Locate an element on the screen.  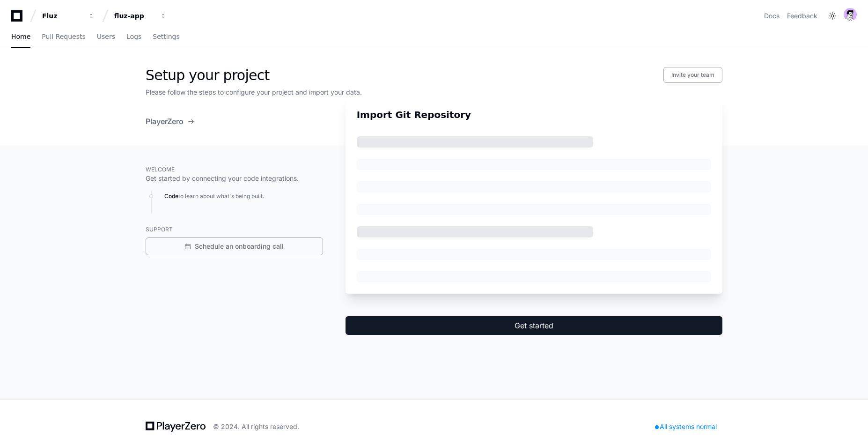
span: PlayerZero is located at coordinates (164, 122).